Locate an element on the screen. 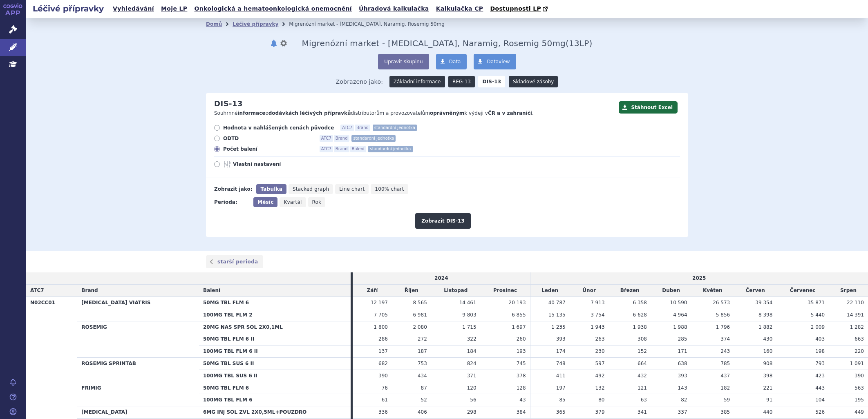  p: Souhrnné o distributorům a provozovatelům k výdeji v . is located at coordinates (414, 113).